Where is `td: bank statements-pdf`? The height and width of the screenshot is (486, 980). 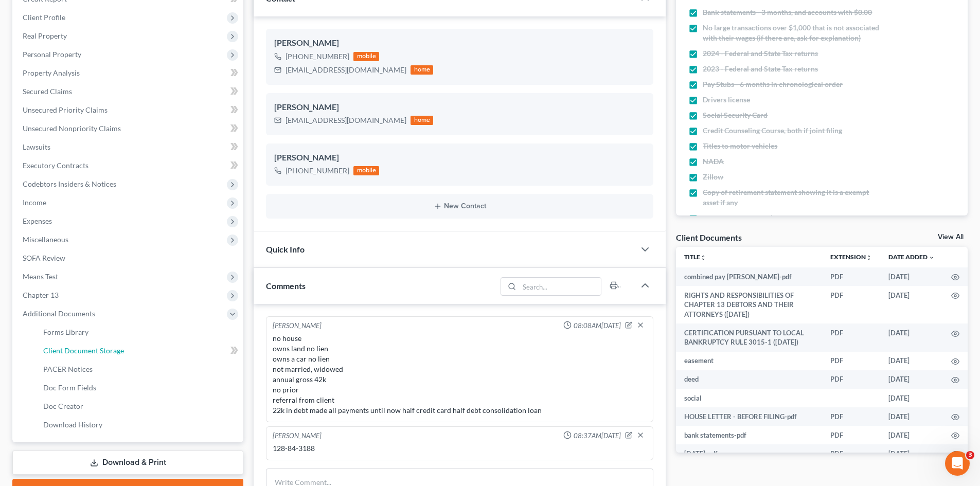
td: bank statements-pdf is located at coordinates (749, 435).